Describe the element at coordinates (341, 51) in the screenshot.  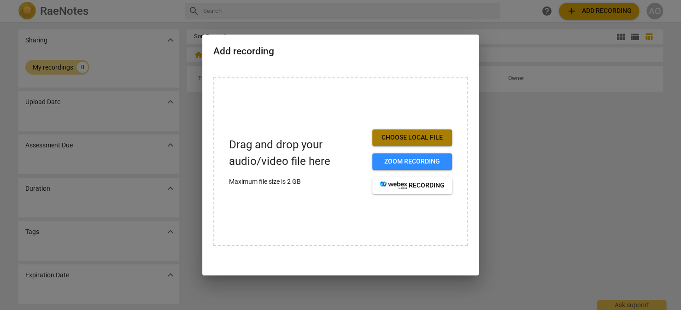
I see `h2: Add recording` at that location.